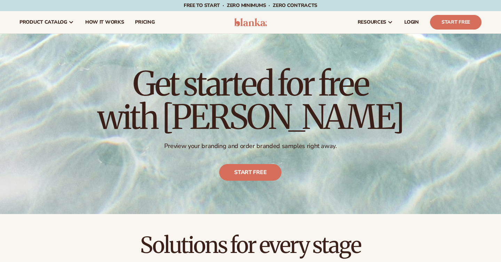  Describe the element at coordinates (145, 22) in the screenshot. I see `span: pricing` at that location.